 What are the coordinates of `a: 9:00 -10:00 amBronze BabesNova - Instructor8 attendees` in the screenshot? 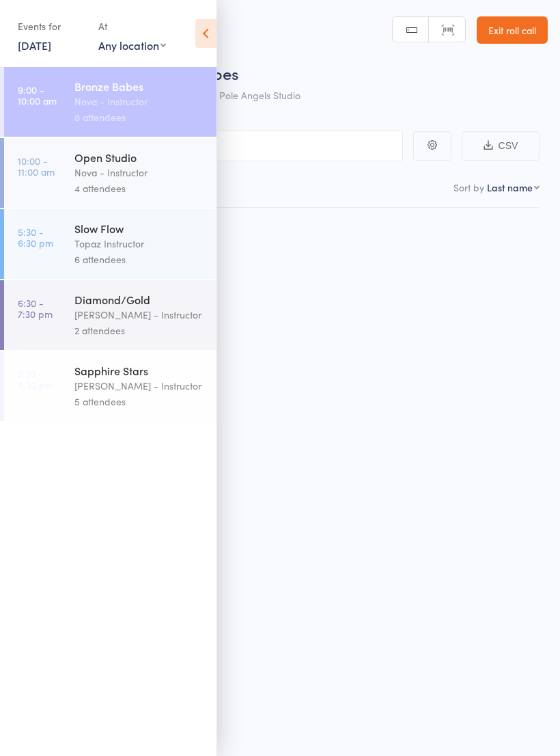 It's located at (110, 101).